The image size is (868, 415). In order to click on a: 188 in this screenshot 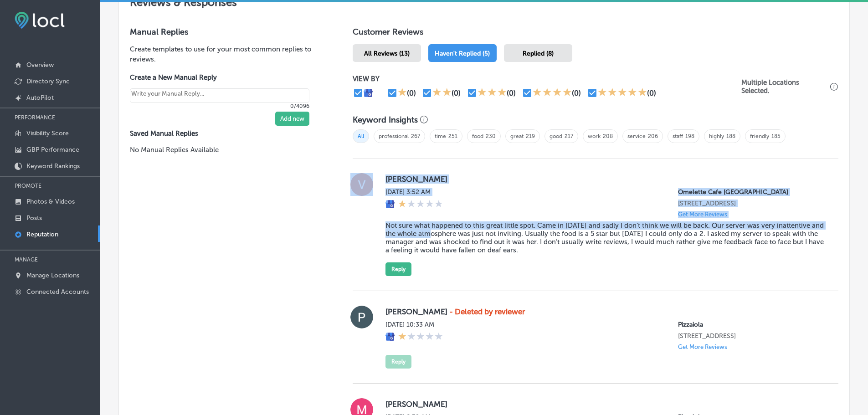, I will do `click(731, 137)`.